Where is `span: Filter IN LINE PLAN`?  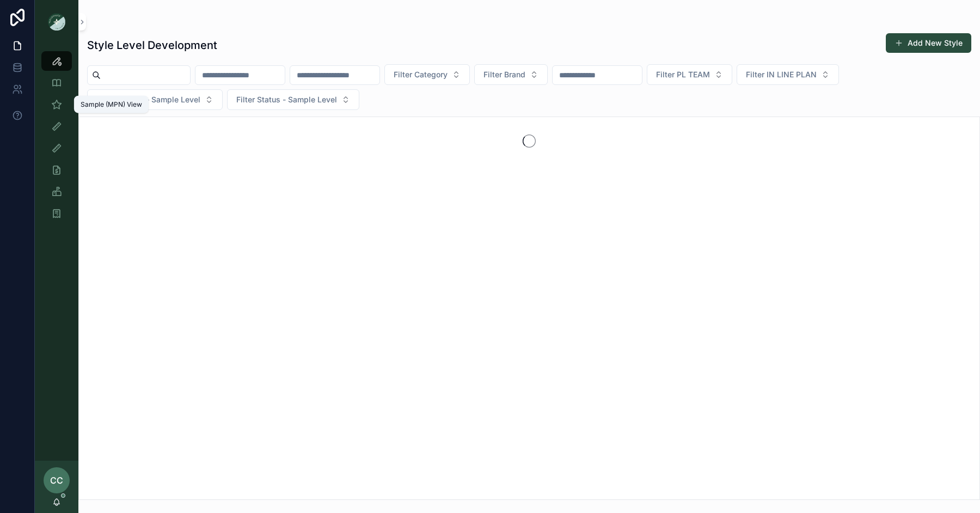
span: Filter IN LINE PLAN is located at coordinates (781, 74).